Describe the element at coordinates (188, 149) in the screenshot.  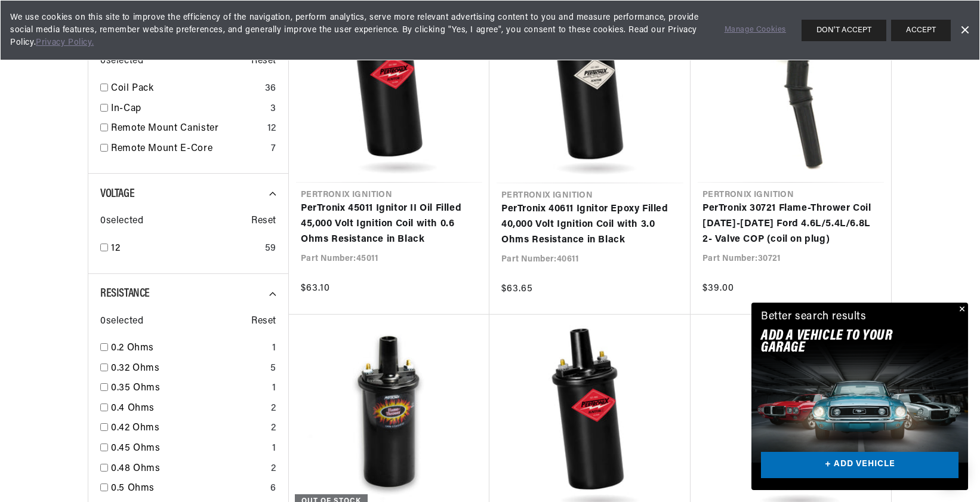
I see `a: Remote Mount E-Core` at that location.